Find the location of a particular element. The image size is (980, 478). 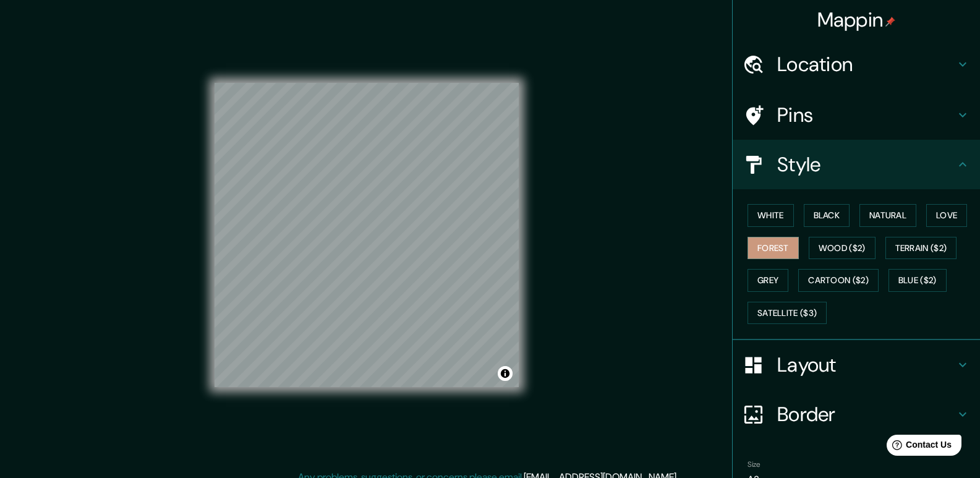

label: Size is located at coordinates (754, 464).